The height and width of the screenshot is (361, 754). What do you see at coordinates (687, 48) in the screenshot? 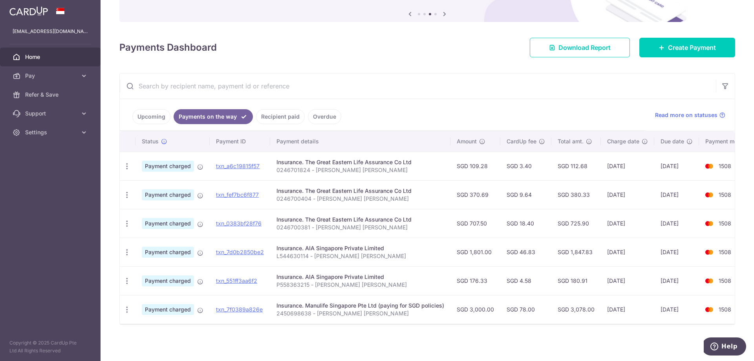
I see `a: Create Payment` at bounding box center [687, 48].